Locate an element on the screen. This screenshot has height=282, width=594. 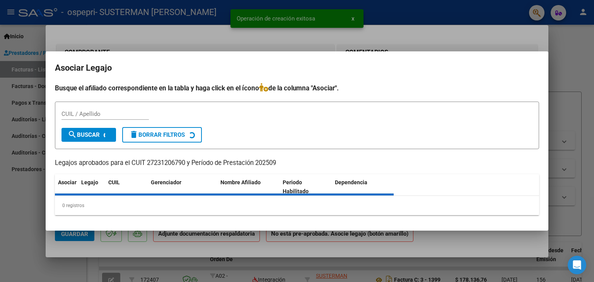
span: CUIL is located at coordinates (114, 183).